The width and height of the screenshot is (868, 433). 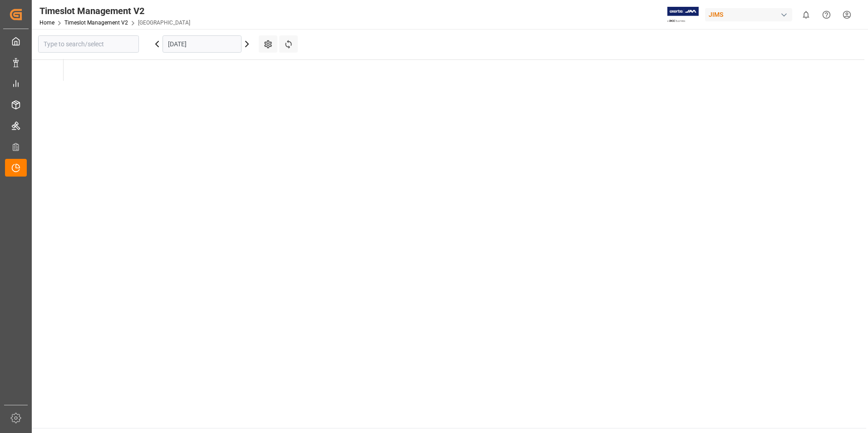 I want to click on div: JIMS, so click(x=749, y=15).